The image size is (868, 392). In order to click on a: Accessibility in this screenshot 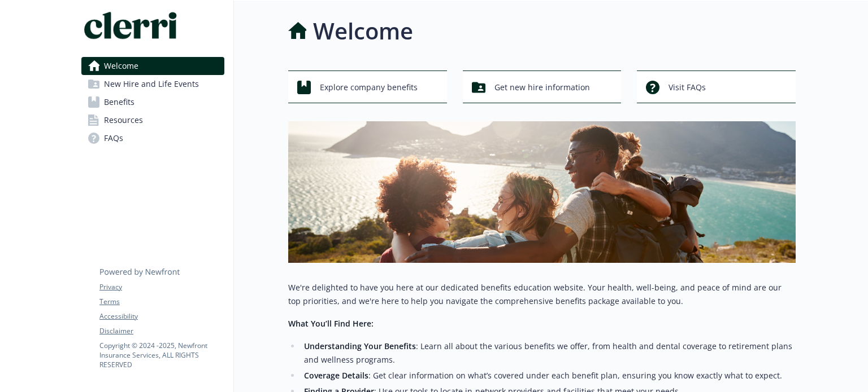, I will do `click(161, 317)`.